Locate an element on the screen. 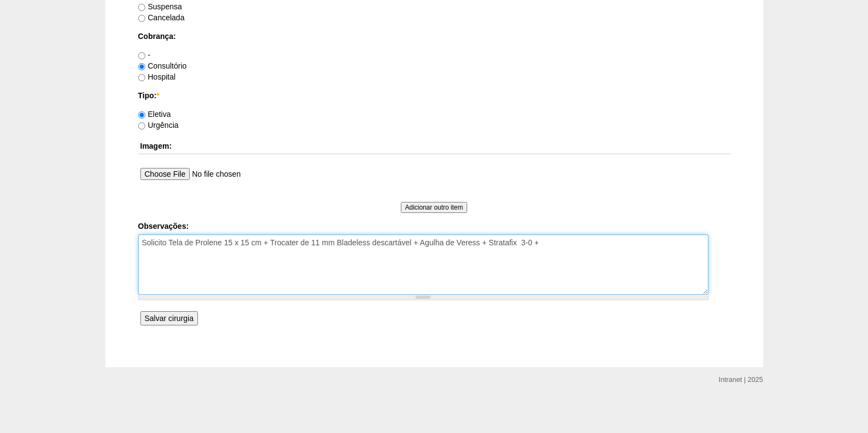 This screenshot has height=433, width=868. span: Este campo é obrigatório. is located at coordinates (158, 95).